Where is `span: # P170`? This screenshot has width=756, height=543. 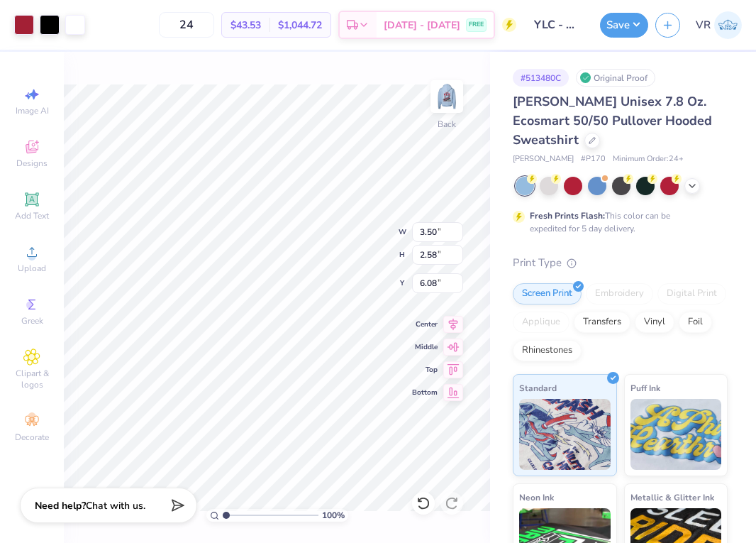
span: # P170 is located at coordinates (593, 159).